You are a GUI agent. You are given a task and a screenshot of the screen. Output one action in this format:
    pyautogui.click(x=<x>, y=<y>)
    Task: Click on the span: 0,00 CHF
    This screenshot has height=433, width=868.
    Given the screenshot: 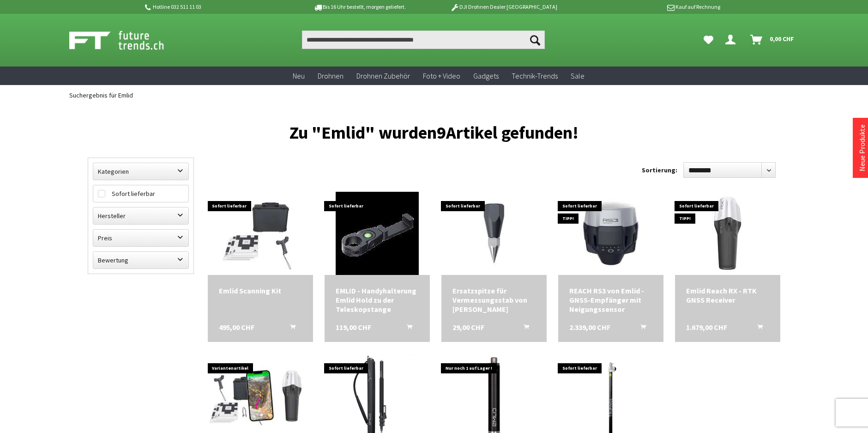 What is the action you would take?
    pyautogui.click(x=782, y=39)
    